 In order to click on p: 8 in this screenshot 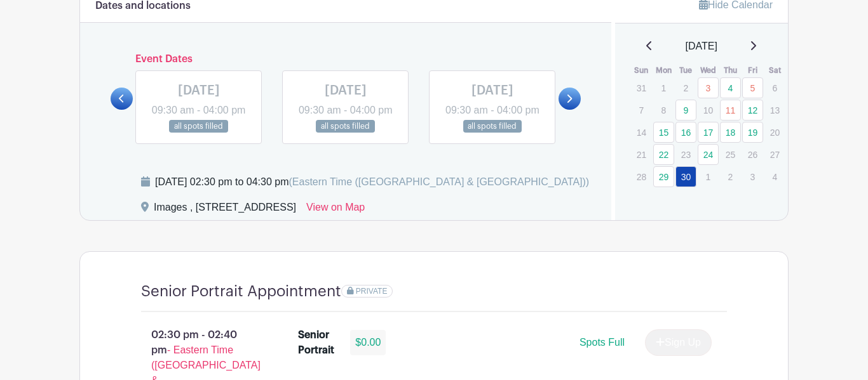, I will do `click(663, 110)`.